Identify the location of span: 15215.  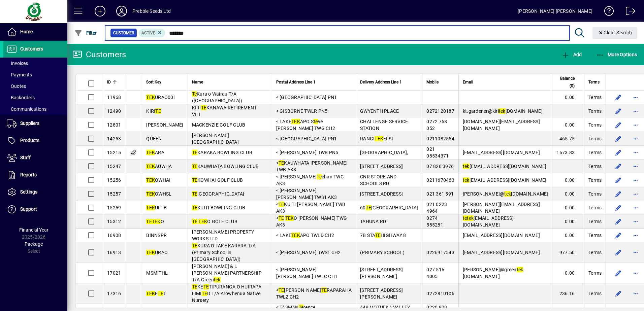
(114, 152).